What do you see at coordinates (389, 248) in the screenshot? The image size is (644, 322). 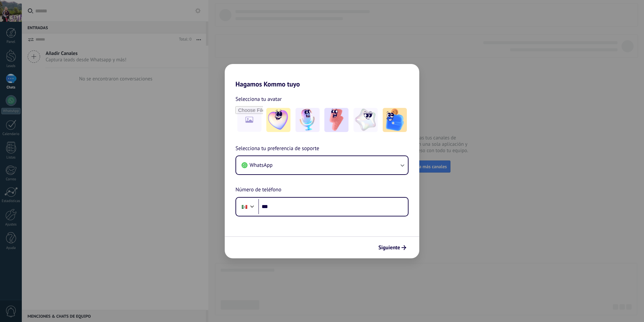 I see `span: Siguiente` at bounding box center [389, 248].